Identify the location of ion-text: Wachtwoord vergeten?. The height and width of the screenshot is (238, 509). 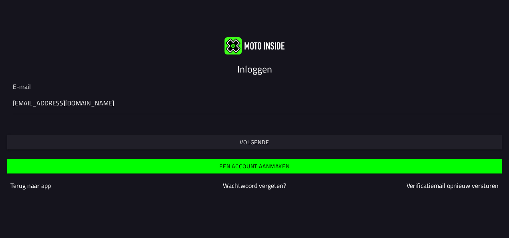
(254, 185).